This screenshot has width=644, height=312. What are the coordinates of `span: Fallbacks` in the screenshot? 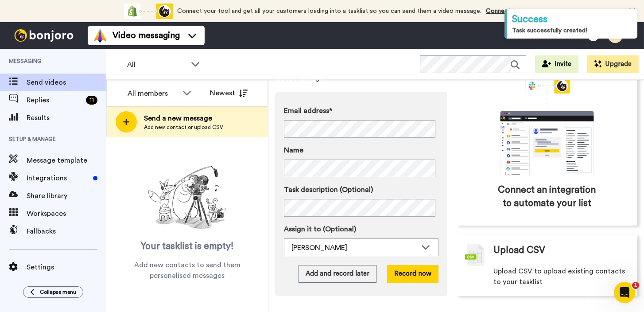 It's located at (66, 231).